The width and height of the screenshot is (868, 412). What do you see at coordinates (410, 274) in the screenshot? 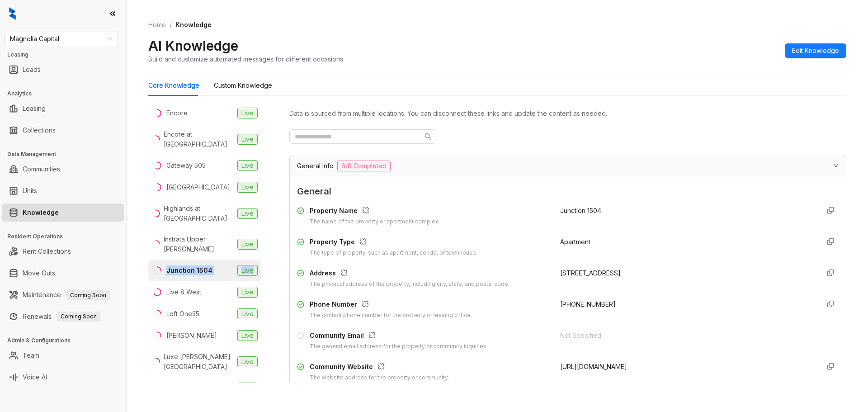
I see `div: Address` at bounding box center [410, 274].